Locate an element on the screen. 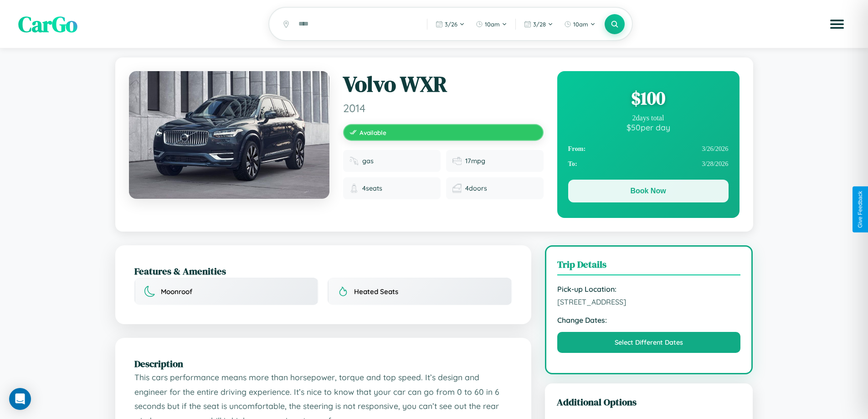 The image size is (868, 419). h2: Description is located at coordinates (323, 363).